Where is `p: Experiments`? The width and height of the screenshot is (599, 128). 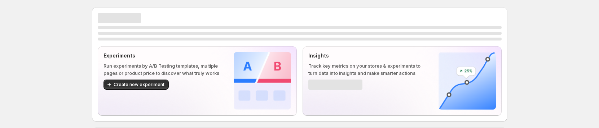 p: Experiments is located at coordinates (163, 56).